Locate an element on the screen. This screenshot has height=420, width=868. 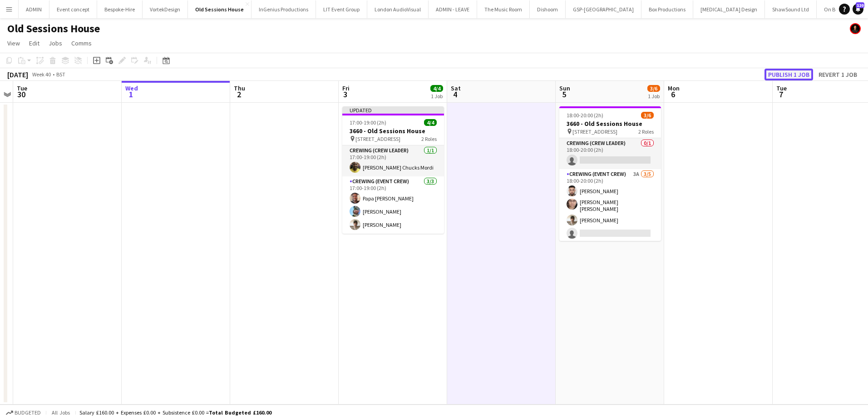
button: ADMIN - LEAVE is located at coordinates (452, 9).